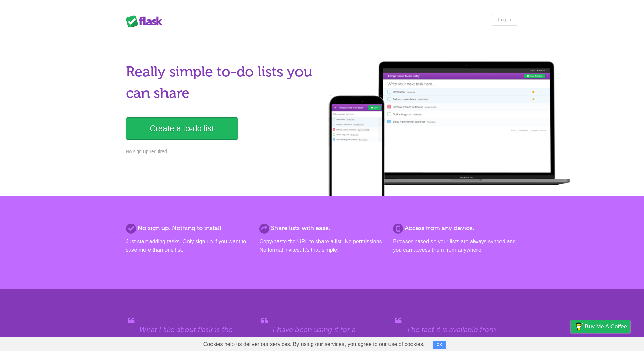 The image size is (644, 351). What do you see at coordinates (222, 83) in the screenshot?
I see `h1: Really simple to-do lists you can share` at bounding box center [222, 83].